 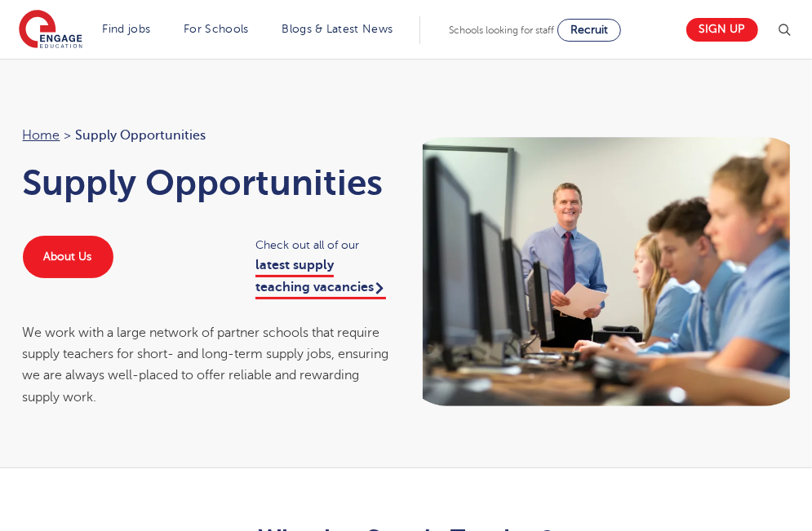 What do you see at coordinates (322, 245) in the screenshot?
I see `span: Check out all of our` at bounding box center [322, 245].